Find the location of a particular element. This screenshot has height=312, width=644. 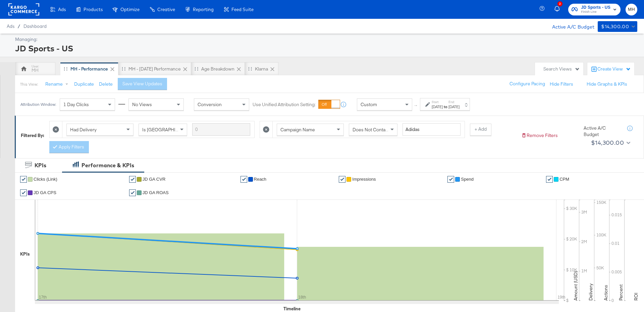

button: MH is located at coordinates (631, 9).